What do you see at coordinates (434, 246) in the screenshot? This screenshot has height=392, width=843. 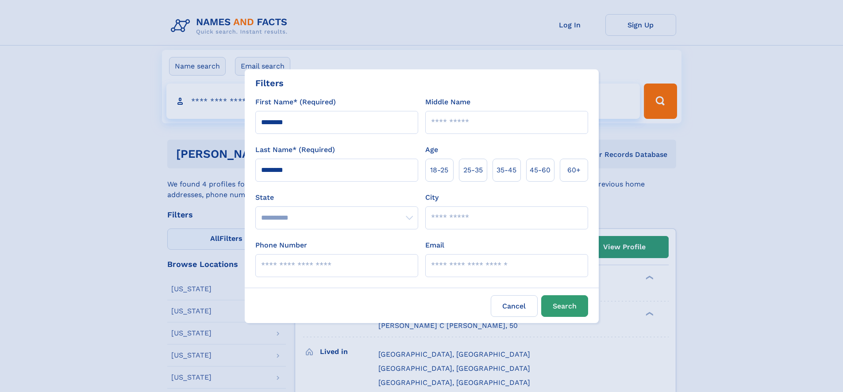 I see `label: Email` at bounding box center [434, 246].